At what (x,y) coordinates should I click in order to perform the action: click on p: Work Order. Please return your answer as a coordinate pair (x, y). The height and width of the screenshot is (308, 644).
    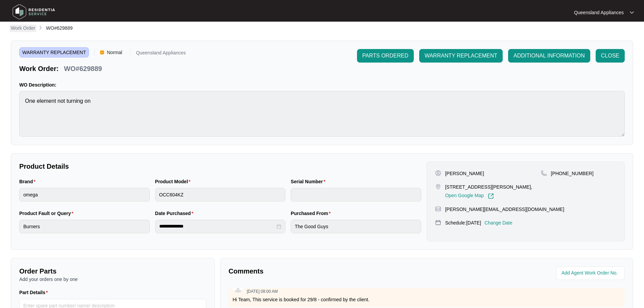
    Looking at the image, I should click on (23, 28).